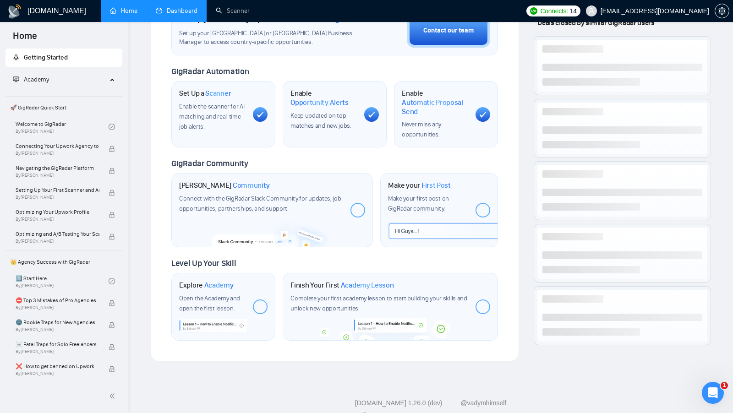 The image size is (733, 413). What do you see at coordinates (57, 323) in the screenshot?
I see `span: 🌚 Rookie Traps for New Agencies` at bounding box center [57, 323].